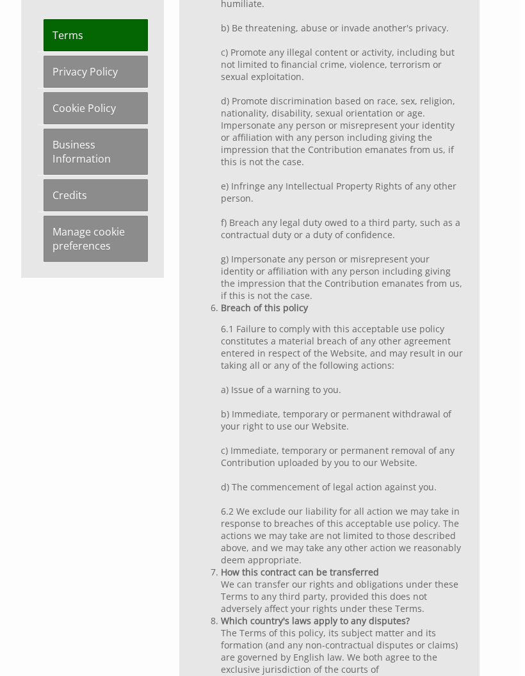 This screenshot has width=525, height=676. Describe the element at coordinates (269, 307) in the screenshot. I see `strong: Breach of this policy` at that location.